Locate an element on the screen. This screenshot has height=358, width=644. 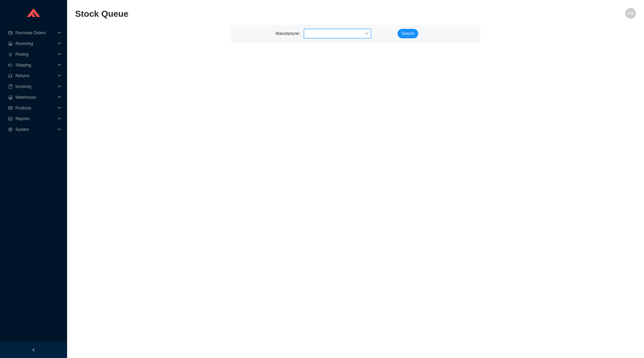
span: Warehouse is located at coordinates (35, 97).